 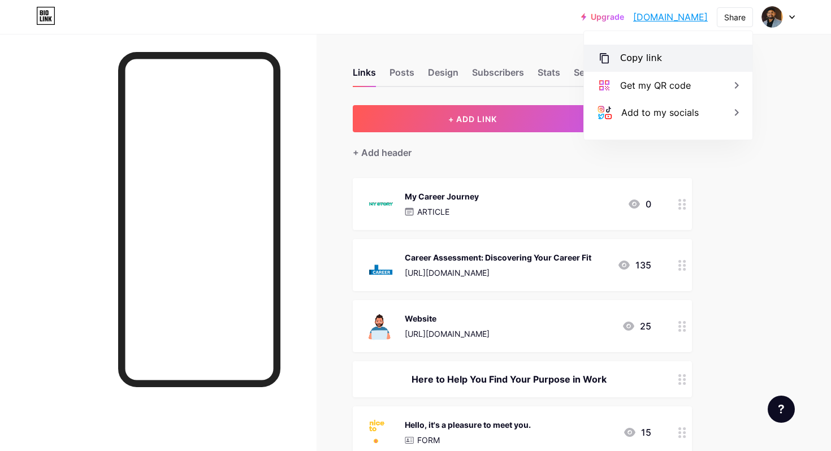 What do you see at coordinates (549, 76) in the screenshot?
I see `div: Stats` at bounding box center [549, 76].